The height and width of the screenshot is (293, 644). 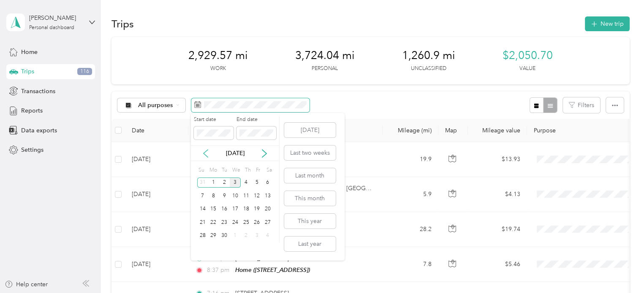 I want to click on span: Settings, so click(x=32, y=150).